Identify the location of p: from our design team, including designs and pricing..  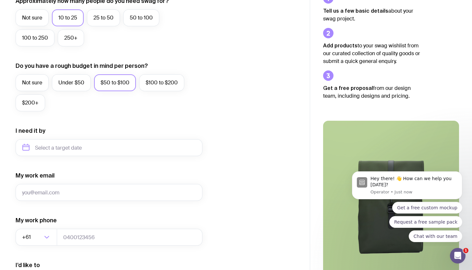
(372, 92).